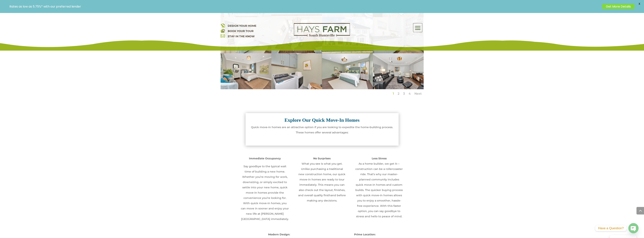 Image resolution: width=644 pixels, height=238 pixels. Describe the element at coordinates (398, 94) in the screenshot. I see `a: 2` at that location.